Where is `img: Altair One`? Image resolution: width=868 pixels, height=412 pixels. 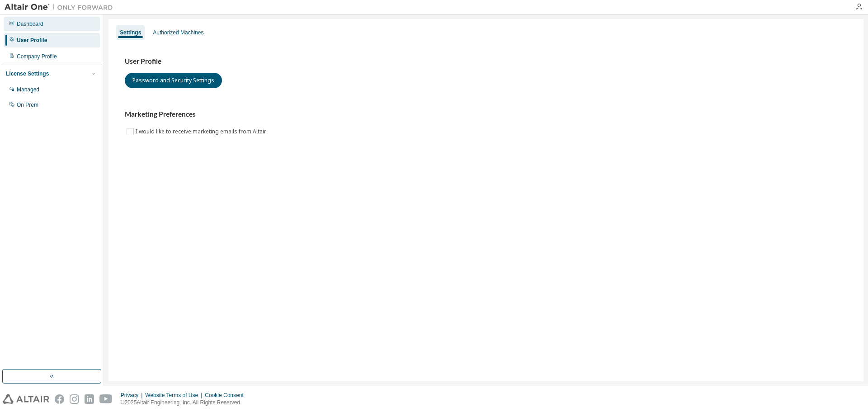 img: Altair One is located at coordinates (61, 7).